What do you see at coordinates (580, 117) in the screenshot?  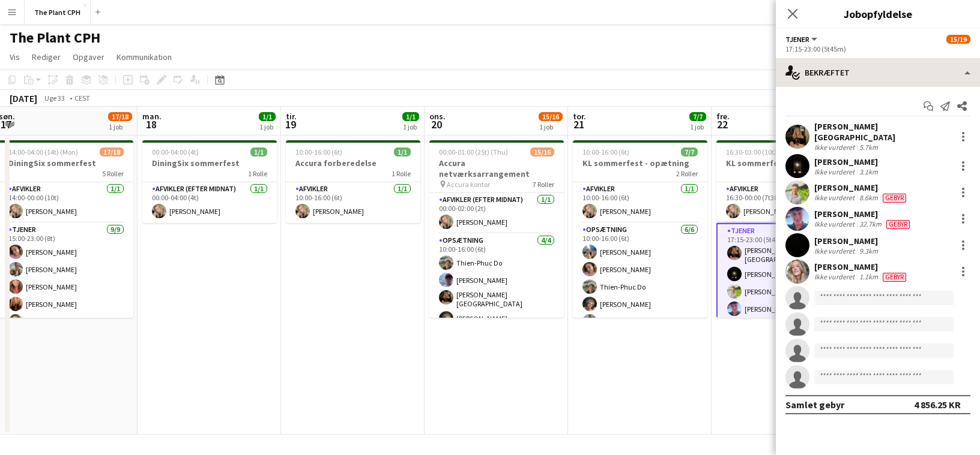 I see `span: tor.` at bounding box center [580, 117].